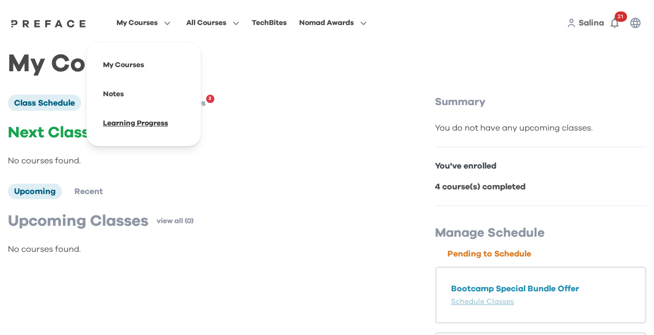 This screenshot has height=335, width=654. What do you see at coordinates (541, 166) in the screenshot?
I see `p: You've enrolled` at bounding box center [541, 166].